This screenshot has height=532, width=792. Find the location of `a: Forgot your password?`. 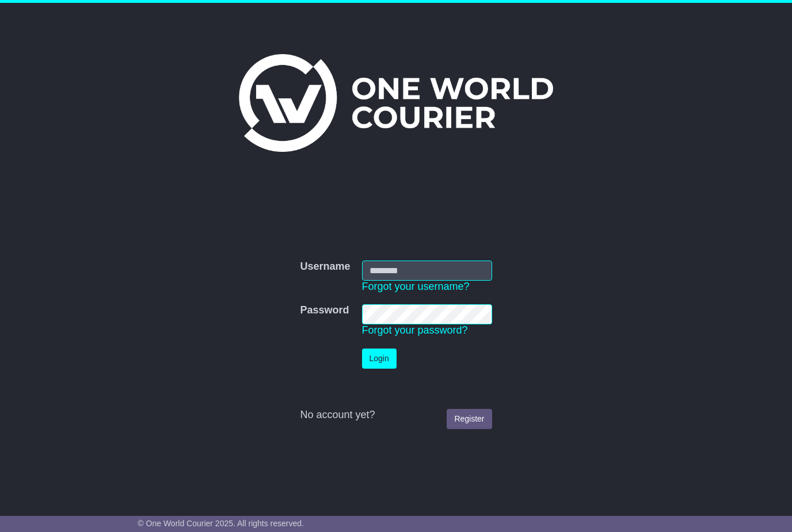

a: Forgot your password? is located at coordinates (415, 330).